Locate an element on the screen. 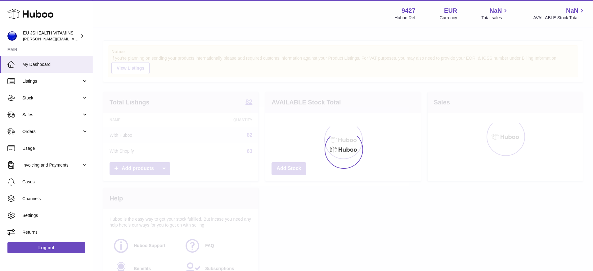 This screenshot has width=593, height=271. div: EU JSHEALTH VITAMINS is located at coordinates (51, 36).